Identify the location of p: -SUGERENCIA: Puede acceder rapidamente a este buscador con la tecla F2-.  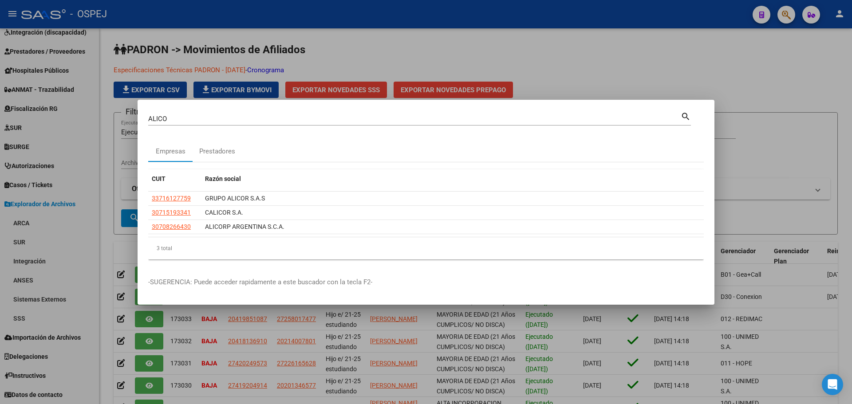
(426, 282).